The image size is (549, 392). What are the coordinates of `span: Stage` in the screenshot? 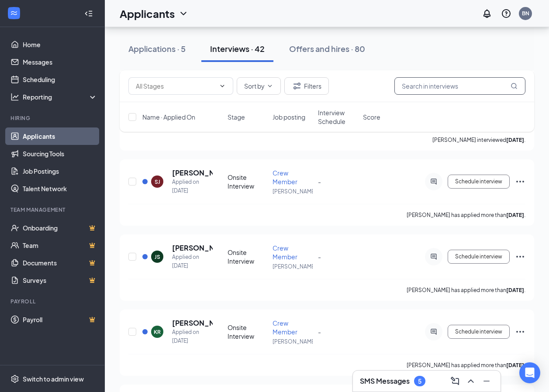 It's located at (236, 117).